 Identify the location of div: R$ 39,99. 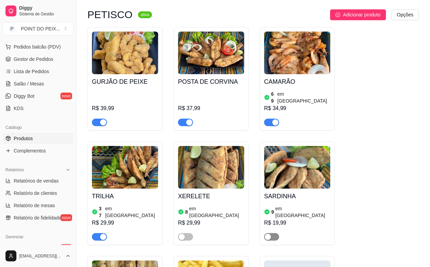
(125, 108).